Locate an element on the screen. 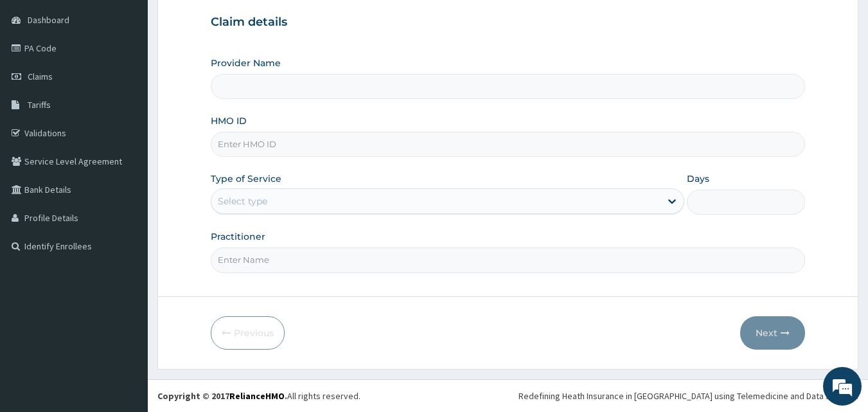 This screenshot has height=412, width=868. span: Claims is located at coordinates (40, 77).